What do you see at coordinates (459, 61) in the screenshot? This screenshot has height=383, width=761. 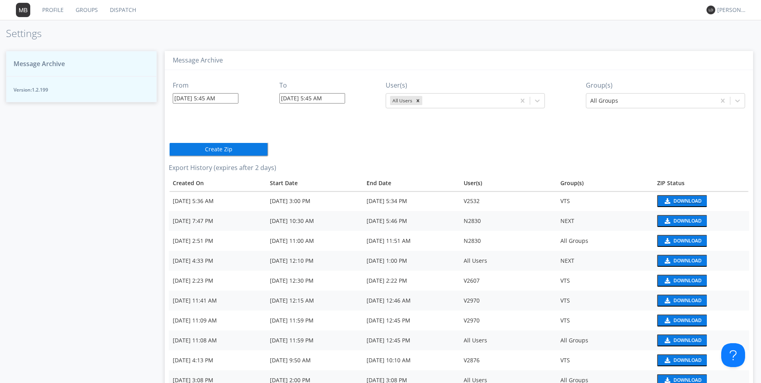 I see `h3: Message Archive` at bounding box center [459, 61].